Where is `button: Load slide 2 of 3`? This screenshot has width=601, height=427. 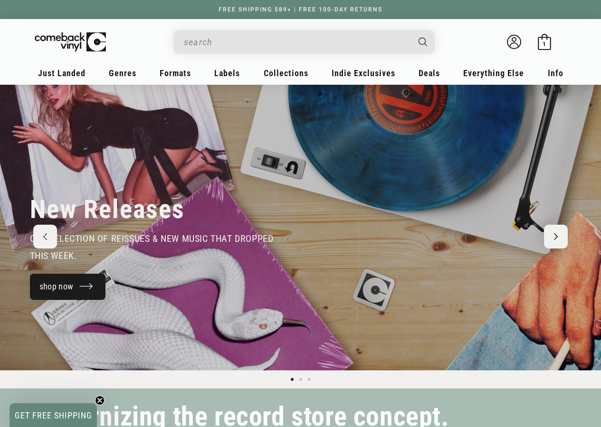 button: Load slide 2 of 3 is located at coordinates (301, 379).